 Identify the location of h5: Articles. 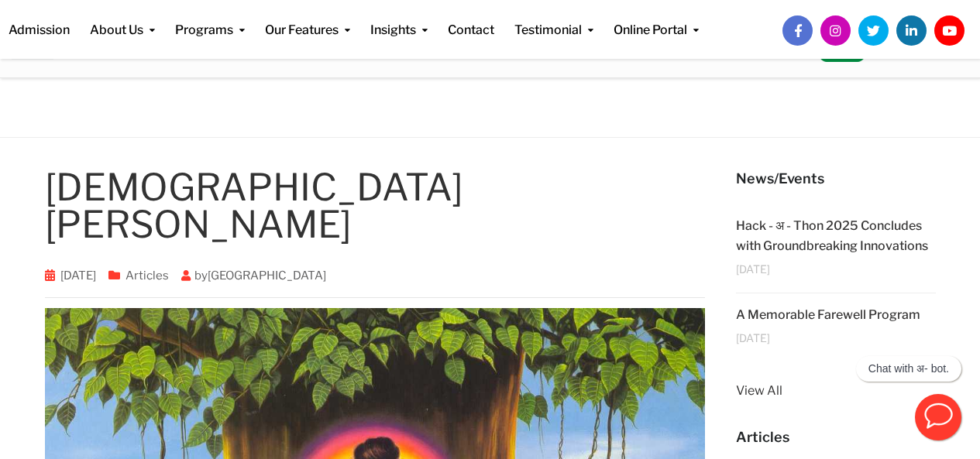
(836, 437).